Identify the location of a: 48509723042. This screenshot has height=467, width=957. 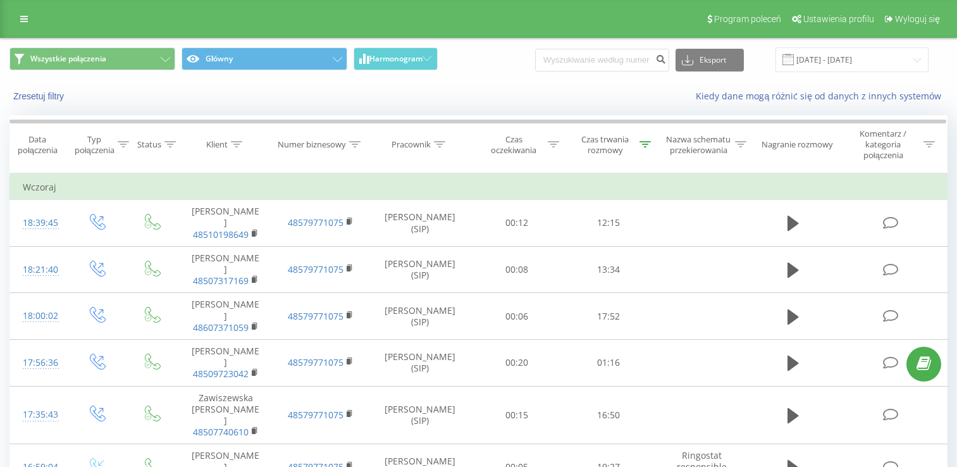
(221, 373).